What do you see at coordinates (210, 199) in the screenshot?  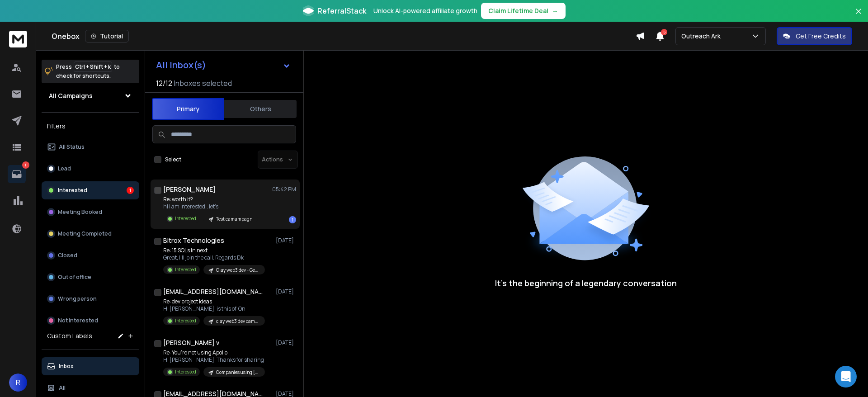 I see `p: Re: worth it?` at bounding box center [210, 199].